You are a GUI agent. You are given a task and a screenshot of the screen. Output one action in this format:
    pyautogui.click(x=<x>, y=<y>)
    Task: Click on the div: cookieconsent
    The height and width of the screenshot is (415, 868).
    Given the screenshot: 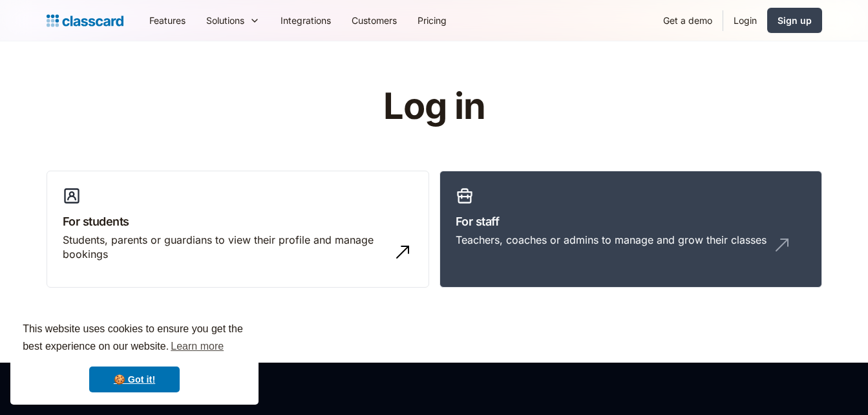 What is the action you would take?
    pyautogui.click(x=134, y=357)
    